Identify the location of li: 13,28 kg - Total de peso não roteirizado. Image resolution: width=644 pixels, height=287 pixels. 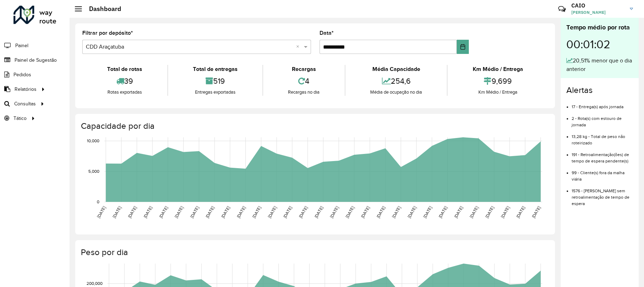
(602, 137).